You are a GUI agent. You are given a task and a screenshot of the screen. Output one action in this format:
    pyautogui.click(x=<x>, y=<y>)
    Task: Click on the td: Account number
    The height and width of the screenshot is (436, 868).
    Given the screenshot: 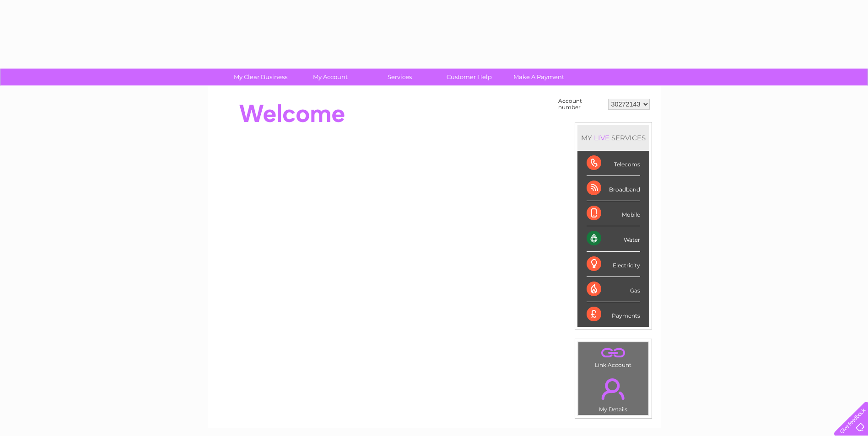 What is the action you would take?
    pyautogui.click(x=581, y=104)
    